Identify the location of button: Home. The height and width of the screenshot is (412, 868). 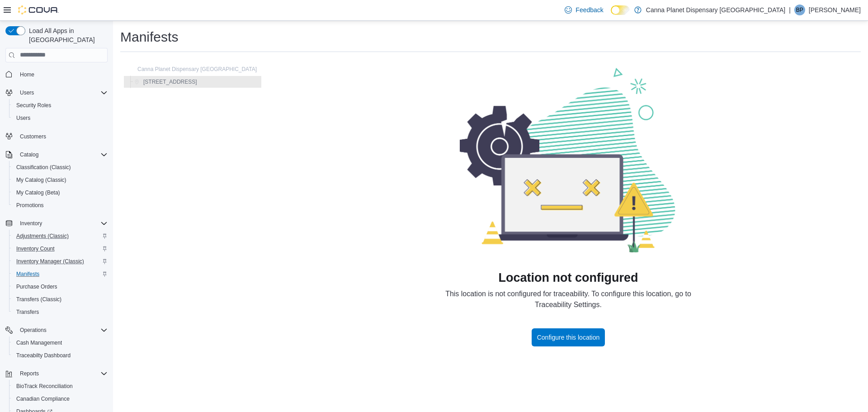
(56, 74).